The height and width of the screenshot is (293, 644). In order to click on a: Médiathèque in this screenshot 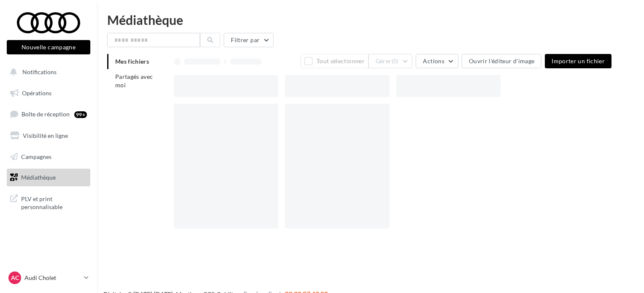, I will do `click(49, 178)`.